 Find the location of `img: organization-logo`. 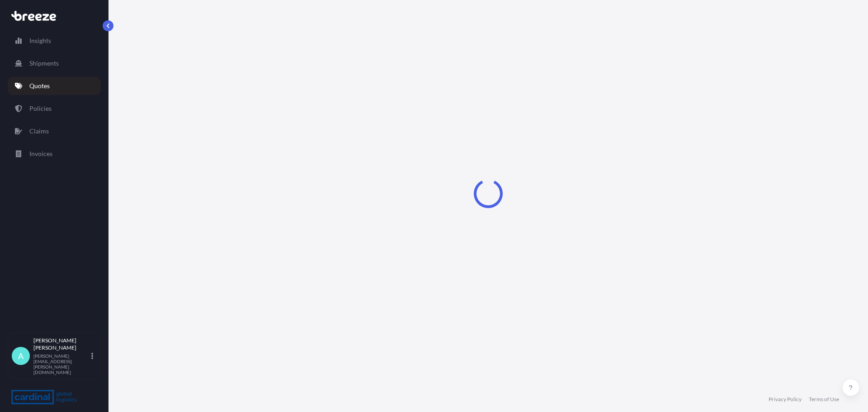

img: organization-logo is located at coordinates (44, 398).